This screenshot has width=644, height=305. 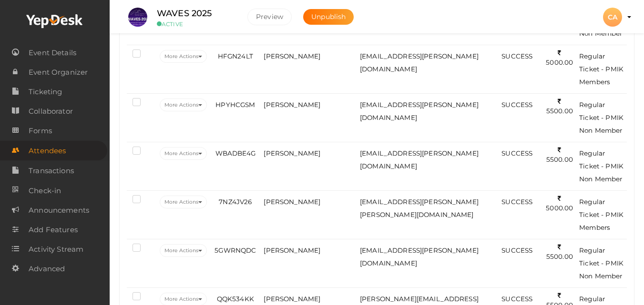 What do you see at coordinates (235, 250) in the screenshot?
I see `span: 5GWRNQDC` at bounding box center [235, 250].